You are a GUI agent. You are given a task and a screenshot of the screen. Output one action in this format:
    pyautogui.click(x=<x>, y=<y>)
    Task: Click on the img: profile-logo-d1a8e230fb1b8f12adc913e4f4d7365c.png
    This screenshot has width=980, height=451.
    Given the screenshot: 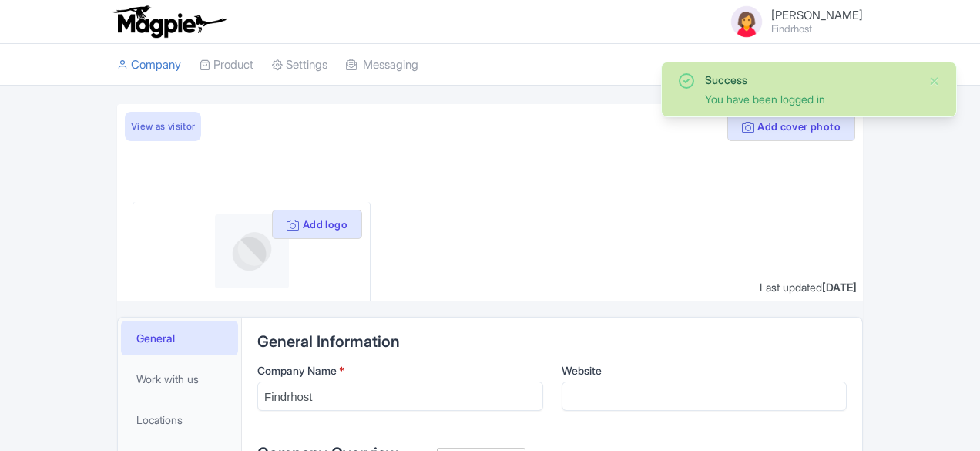 What is the action you would take?
    pyautogui.click(x=252, y=251)
    